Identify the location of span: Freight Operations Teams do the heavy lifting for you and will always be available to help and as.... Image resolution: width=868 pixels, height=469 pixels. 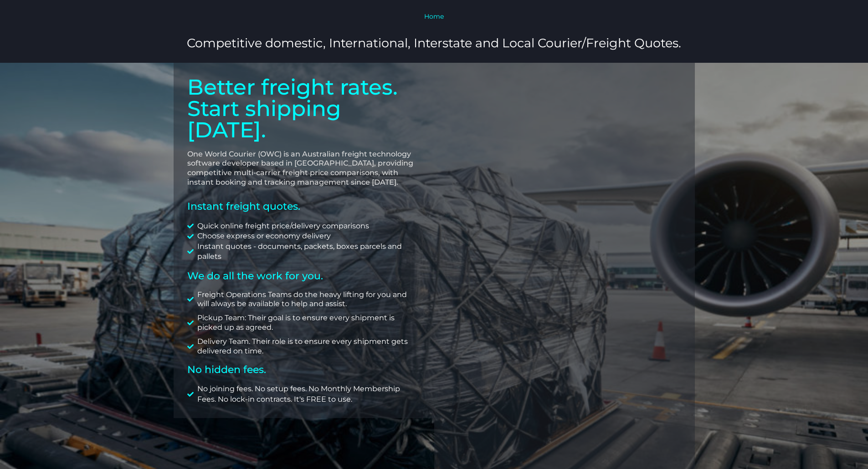
(307, 300).